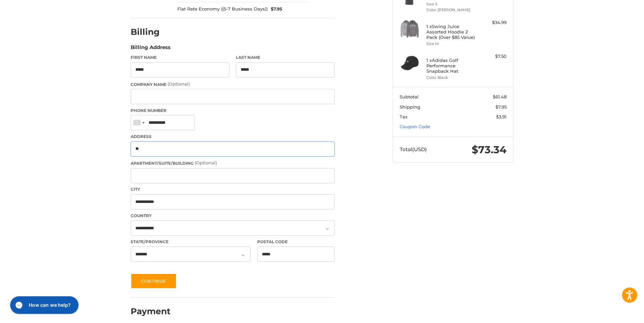 The image size is (644, 323). I want to click on li: Size S, so click(452, 4).